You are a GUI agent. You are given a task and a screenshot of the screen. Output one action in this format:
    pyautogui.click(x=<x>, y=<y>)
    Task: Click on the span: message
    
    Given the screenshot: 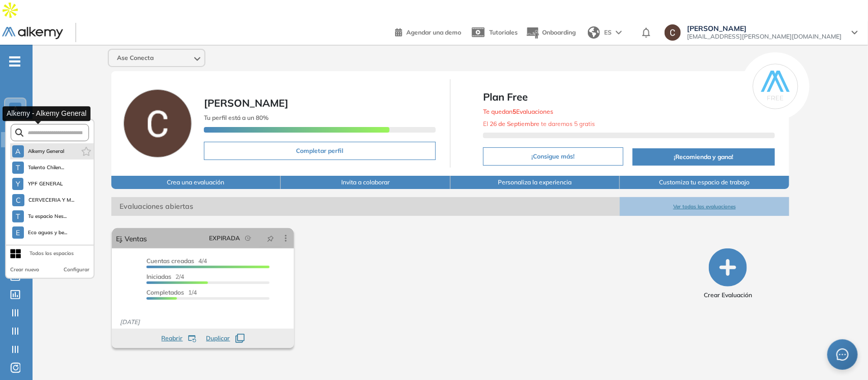 What is the action you would take?
    pyautogui.click(x=843, y=355)
    